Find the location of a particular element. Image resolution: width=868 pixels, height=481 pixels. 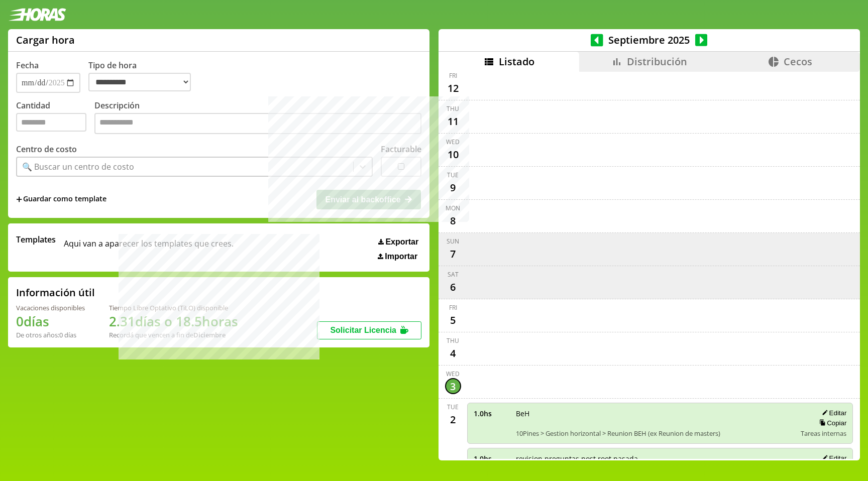

span: Exportar is located at coordinates (402, 242).